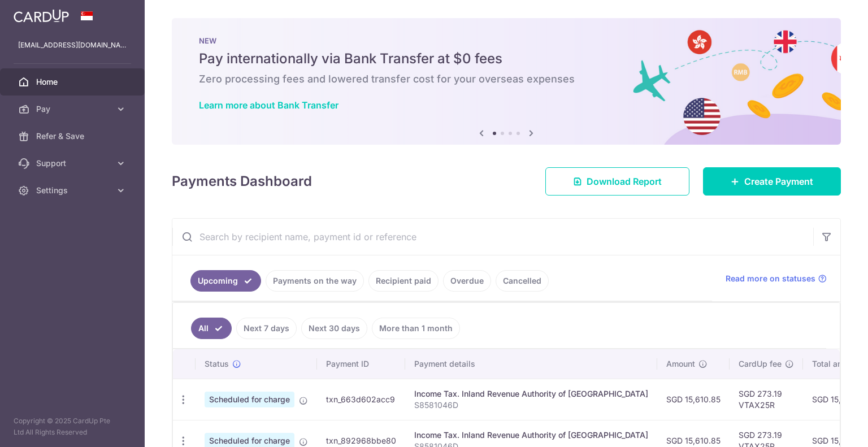  I want to click on span: Scheduled for charge, so click(249, 400).